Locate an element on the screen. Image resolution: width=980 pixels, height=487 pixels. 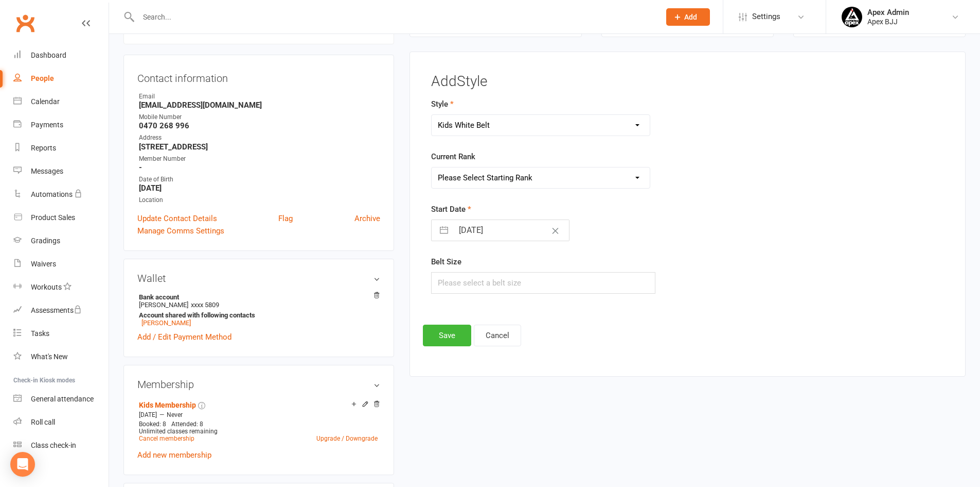
a: Waivers is located at coordinates (60, 264).